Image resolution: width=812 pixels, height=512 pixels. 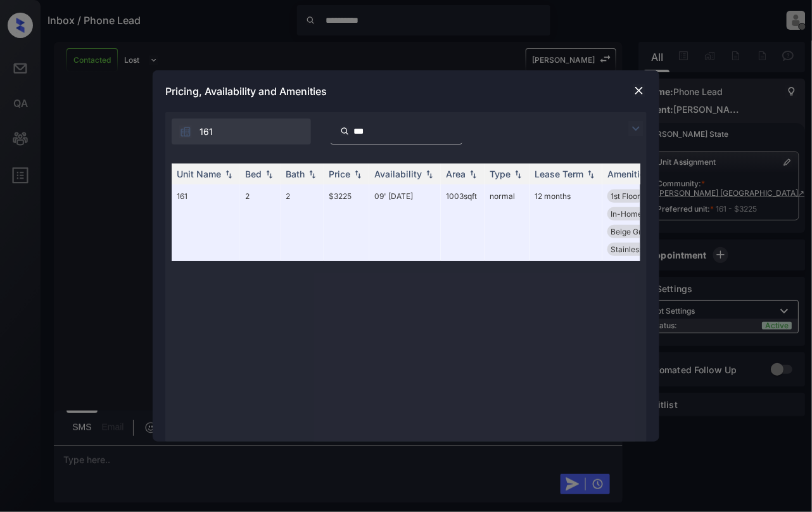 What do you see at coordinates (645, 214) in the screenshot?
I see `span: In-Home Washer ...` at bounding box center [645, 214].